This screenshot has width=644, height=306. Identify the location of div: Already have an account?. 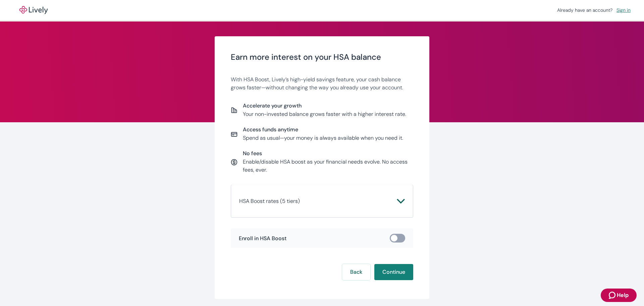
(595, 10).